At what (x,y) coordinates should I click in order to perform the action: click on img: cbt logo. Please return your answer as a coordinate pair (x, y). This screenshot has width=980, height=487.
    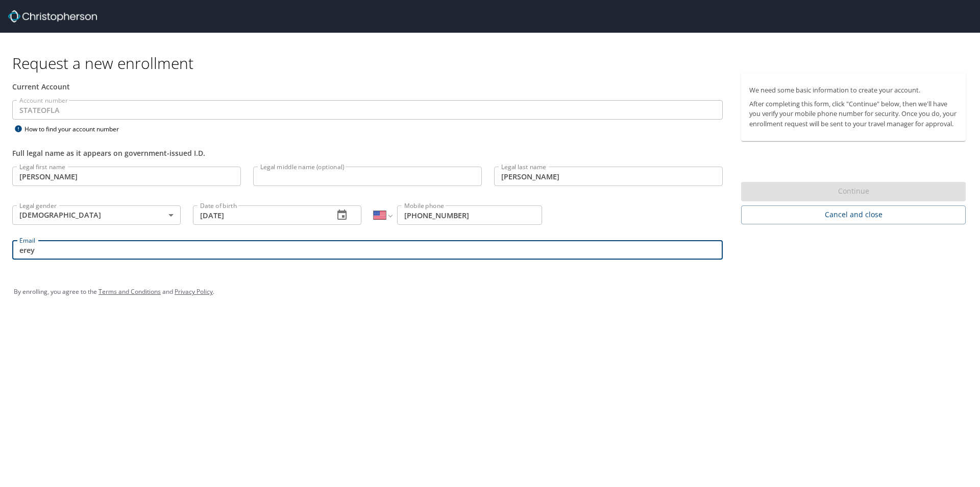
    Looking at the image, I should click on (53, 16).